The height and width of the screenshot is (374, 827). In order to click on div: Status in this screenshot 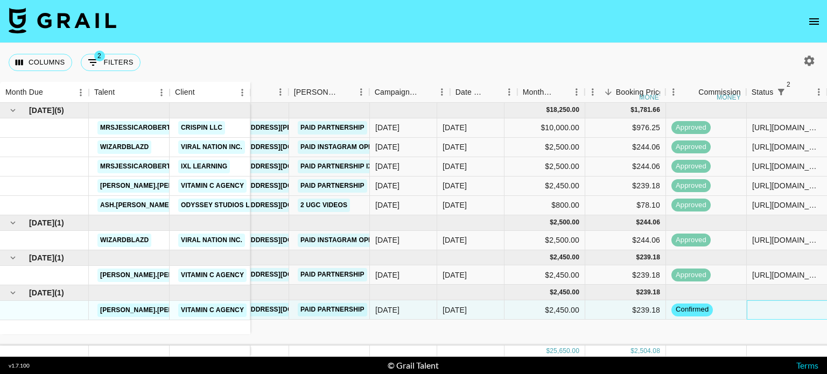, I will do `click(787, 92)`.